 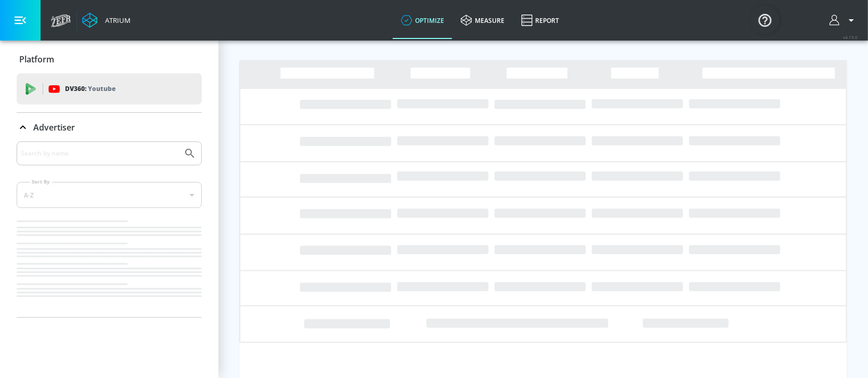 I want to click on nav: list of Advertiser, so click(x=109, y=267).